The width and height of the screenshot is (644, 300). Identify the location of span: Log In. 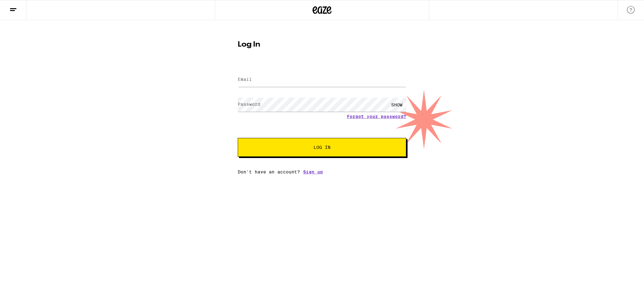
(322, 147).